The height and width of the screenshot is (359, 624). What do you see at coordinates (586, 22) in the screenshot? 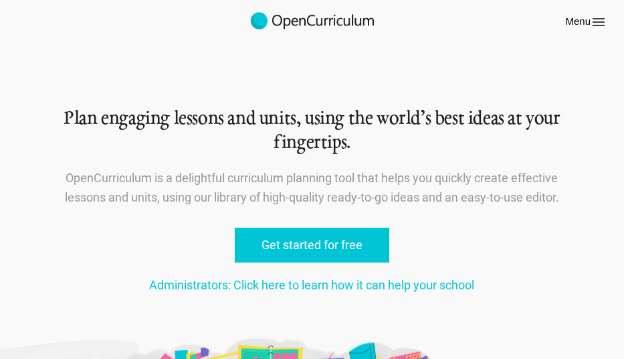
I see `button: Menu` at bounding box center [586, 22].